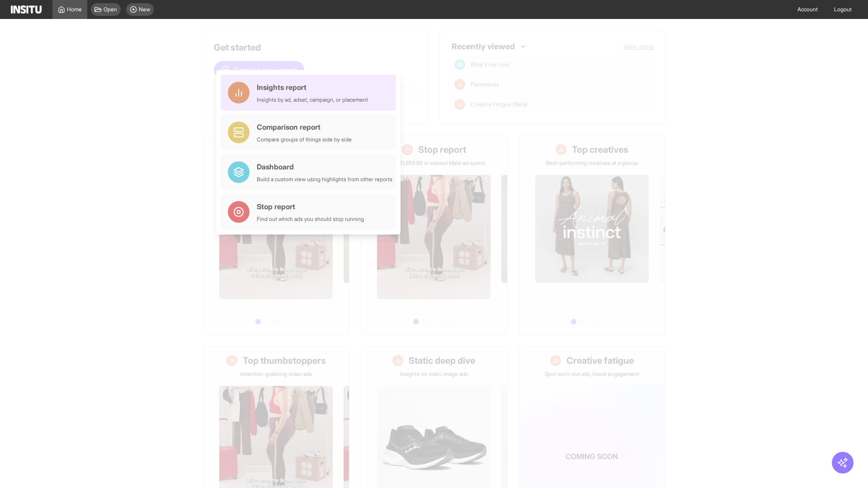 The height and width of the screenshot is (488, 868). Describe the element at coordinates (304, 127) in the screenshot. I see `div: Comparison report` at that location.